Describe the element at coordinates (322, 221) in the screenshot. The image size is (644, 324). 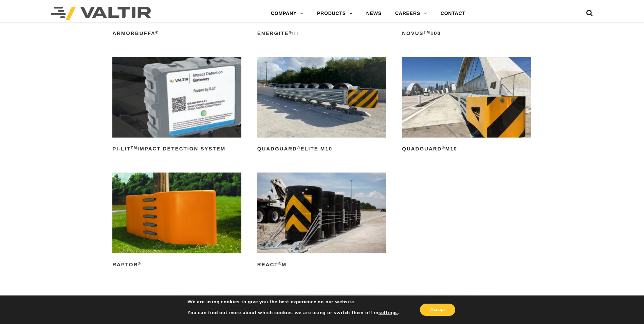
I see `a: REACT®M` at that location.